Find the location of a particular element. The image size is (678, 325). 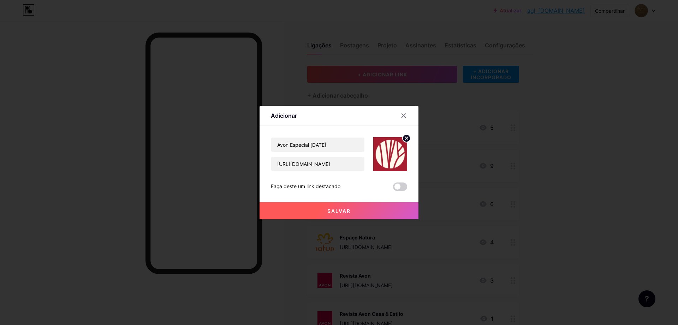

input: Título is located at coordinates (318, 144).